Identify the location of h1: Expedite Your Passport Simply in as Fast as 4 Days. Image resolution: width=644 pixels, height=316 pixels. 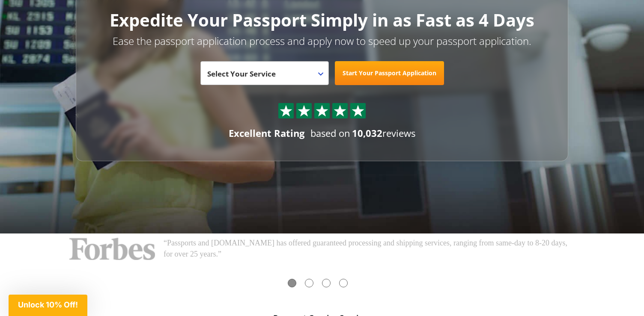
(322, 20).